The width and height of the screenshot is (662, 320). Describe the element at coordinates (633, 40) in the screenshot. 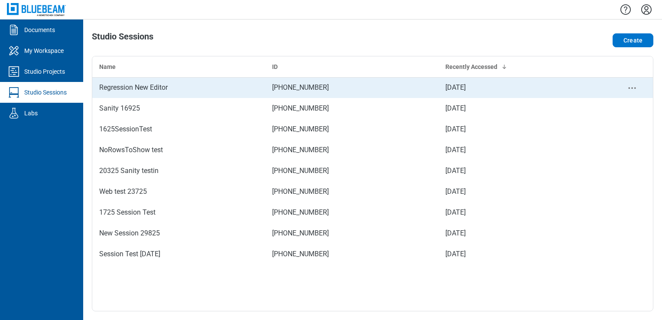

I see `button: Create` at that location.